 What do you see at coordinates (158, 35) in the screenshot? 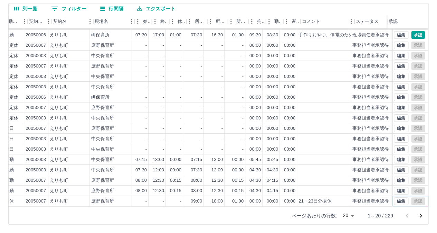
I see `div: 17:00` at bounding box center [158, 35].